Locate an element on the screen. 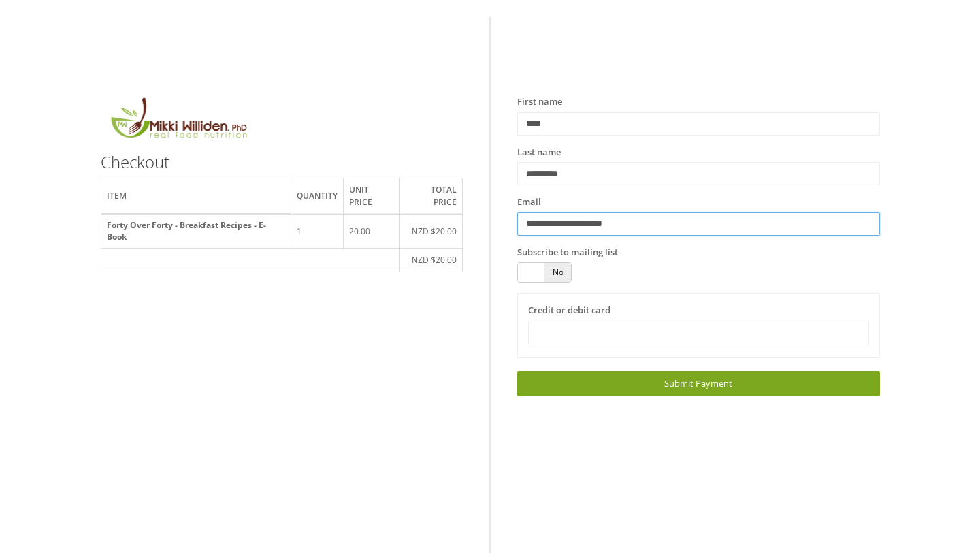 This screenshot has height=553, width=980. th: Forty Over Forty - Breakfast Recipes - E-Book is located at coordinates (196, 231).